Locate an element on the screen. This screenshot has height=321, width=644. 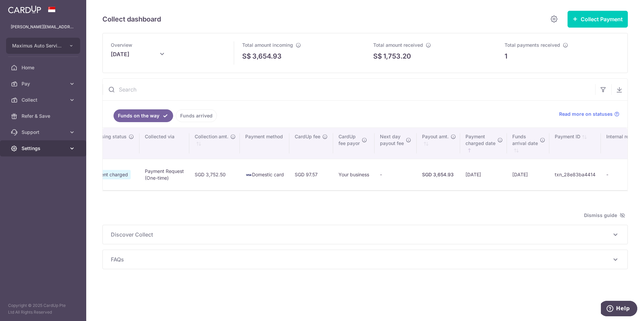
td: SGD 97.57 is located at coordinates (311, 174).